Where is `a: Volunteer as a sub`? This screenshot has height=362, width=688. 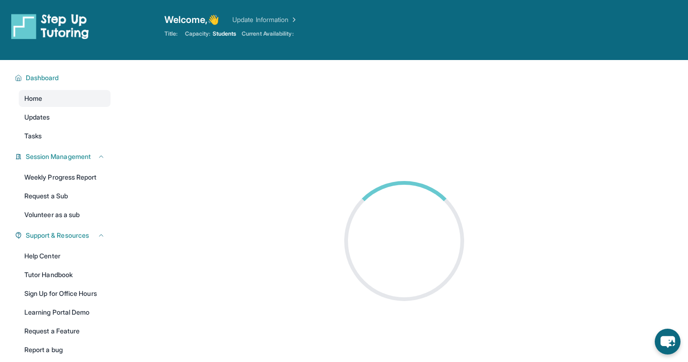 a: Volunteer as a sub is located at coordinates (65, 215).